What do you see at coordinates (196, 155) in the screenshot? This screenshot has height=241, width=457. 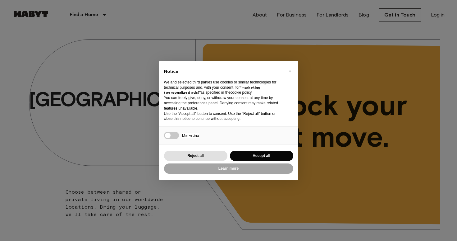 I see `button: Reject all` at bounding box center [196, 155].